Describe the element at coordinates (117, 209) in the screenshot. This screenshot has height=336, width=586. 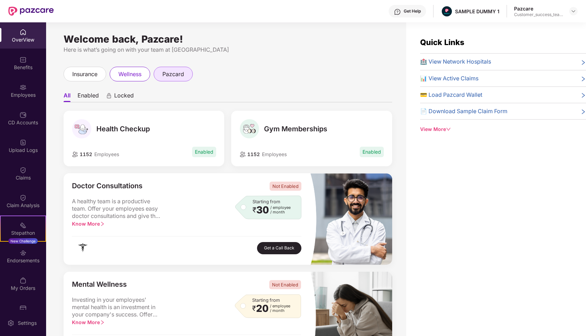
I see `span: A healthy team is a productive team. Offer your employees easy doctor consultations and give the ...` at that location.